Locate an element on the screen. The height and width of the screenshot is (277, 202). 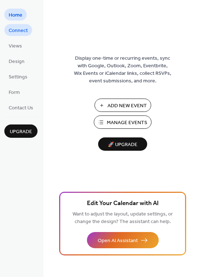
span: Manage Events is located at coordinates (127, 123).